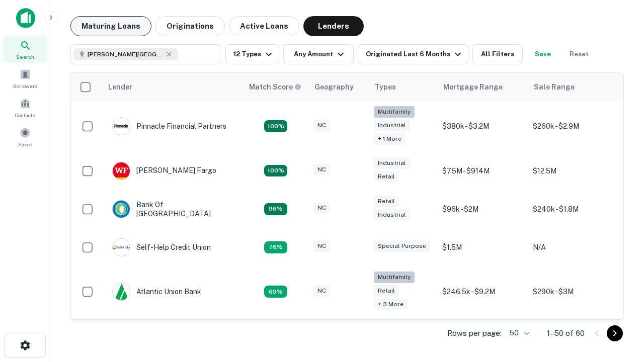 The width and height of the screenshot is (644, 362). What do you see at coordinates (482, 209) in the screenshot?
I see `td: $96k - $2M` at bounding box center [482, 209].